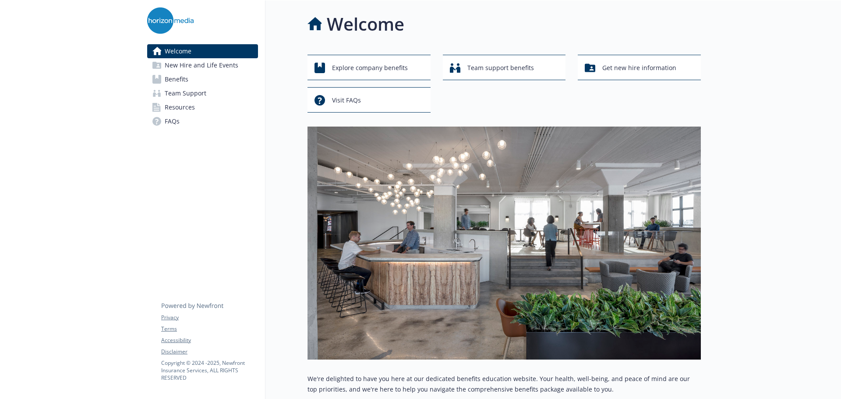 This screenshot has height=399, width=841. What do you see at coordinates (177, 79) in the screenshot?
I see `span: Benefits` at bounding box center [177, 79].